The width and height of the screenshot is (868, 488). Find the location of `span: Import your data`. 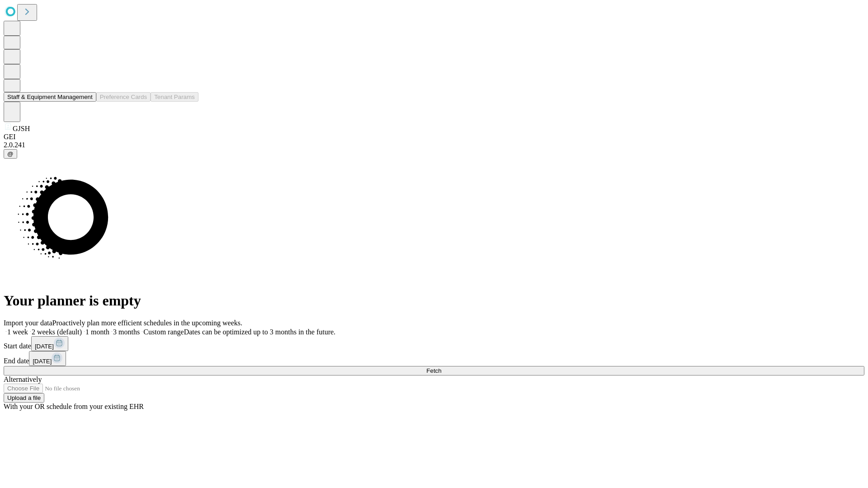

span: Import your data is located at coordinates (28, 323).